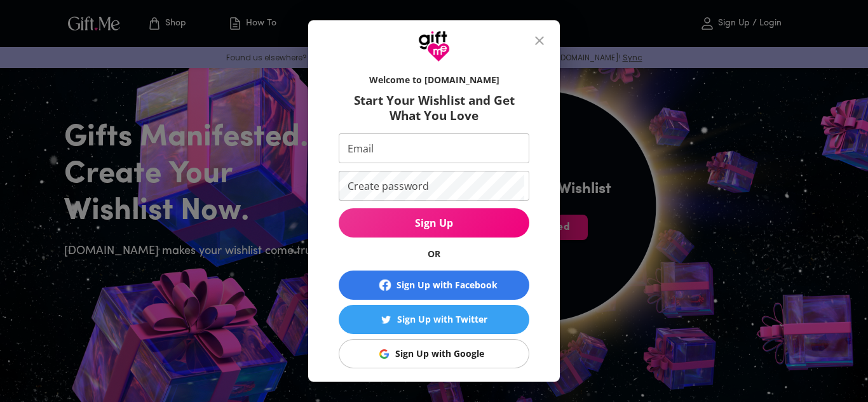  I want to click on button: close, so click(540, 40).